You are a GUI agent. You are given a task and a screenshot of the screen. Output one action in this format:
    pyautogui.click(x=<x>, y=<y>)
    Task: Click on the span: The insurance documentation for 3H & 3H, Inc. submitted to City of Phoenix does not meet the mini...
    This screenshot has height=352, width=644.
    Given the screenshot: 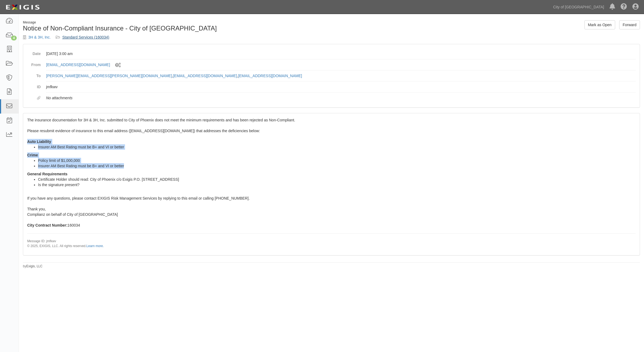 What is the action you would take?
    pyautogui.click(x=331, y=183)
    